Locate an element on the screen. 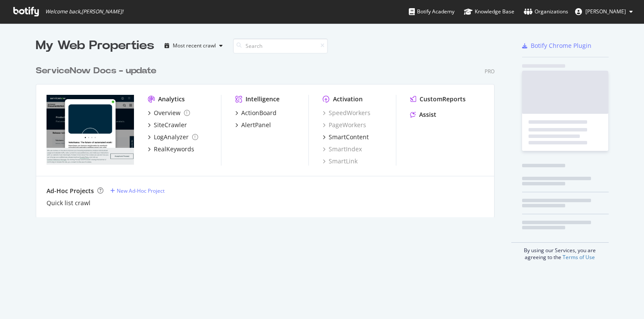 The height and width of the screenshot is (319, 644). a: LogAnalyzer is located at coordinates (173, 137).